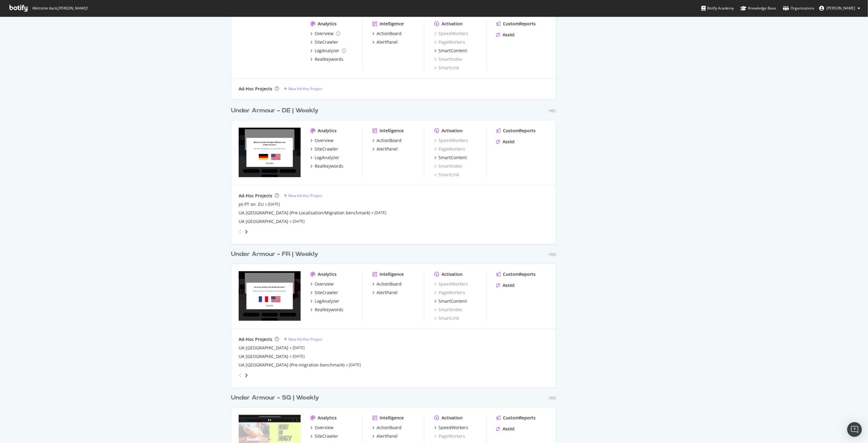 The image size is (868, 443). Describe the element at coordinates (255, 196) in the screenshot. I see `div: Ad-Hoc Projects` at that location.